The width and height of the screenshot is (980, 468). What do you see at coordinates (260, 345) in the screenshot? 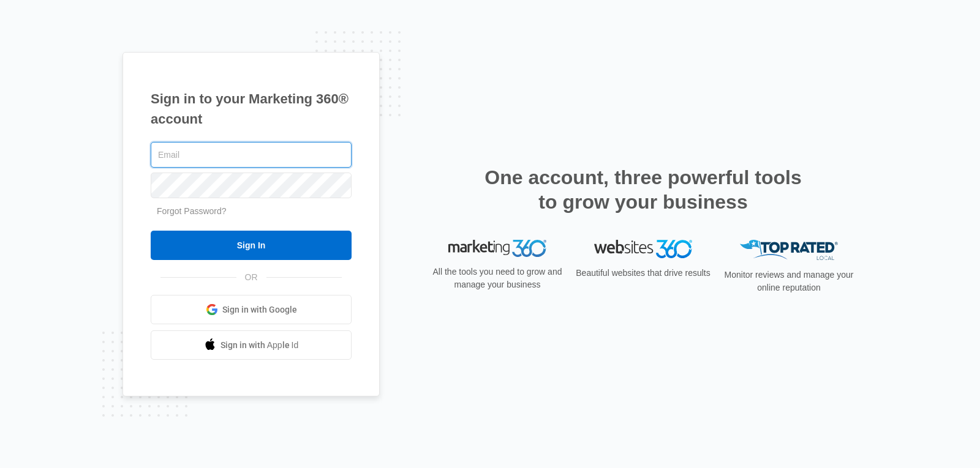
I see `span: Sign in with Apple Id` at bounding box center [260, 345].